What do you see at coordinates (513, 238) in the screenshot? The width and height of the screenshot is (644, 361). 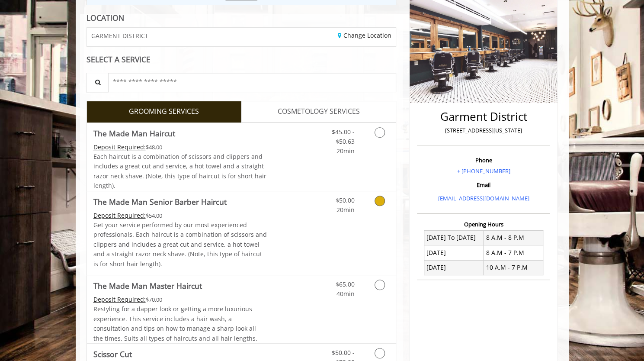 I see `td: 8 A.M - 8 P.M` at bounding box center [513, 238].